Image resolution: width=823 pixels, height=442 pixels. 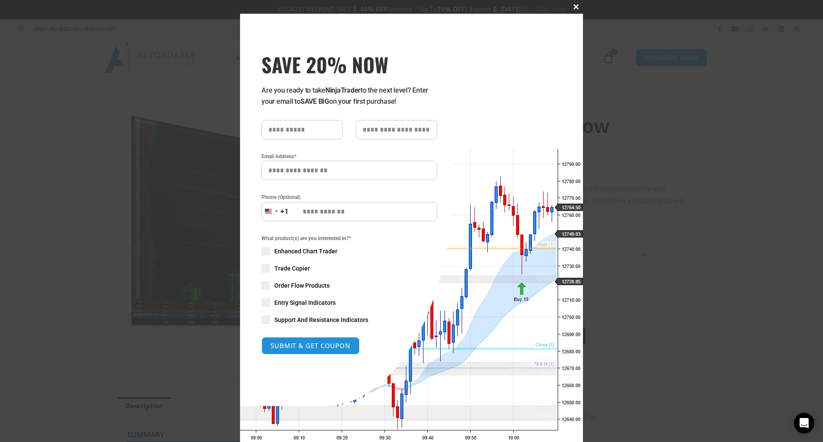 I want to click on strong: NinjaTrader, so click(x=343, y=90).